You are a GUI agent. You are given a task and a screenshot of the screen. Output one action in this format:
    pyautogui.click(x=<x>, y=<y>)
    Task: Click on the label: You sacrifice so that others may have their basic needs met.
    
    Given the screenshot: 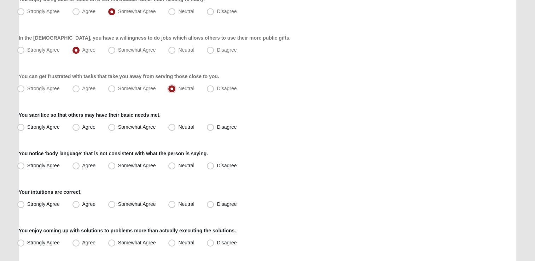 What is the action you would take?
    pyautogui.click(x=90, y=115)
    